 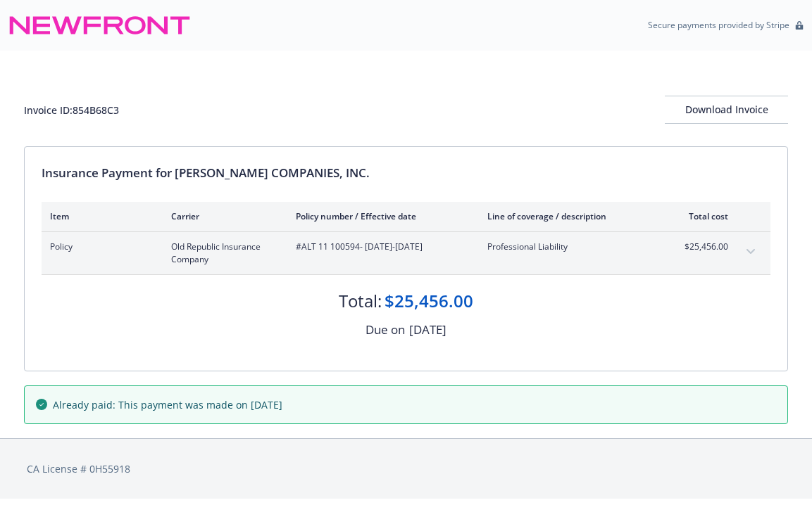 I want to click on button: Download Invoice, so click(x=726, y=110).